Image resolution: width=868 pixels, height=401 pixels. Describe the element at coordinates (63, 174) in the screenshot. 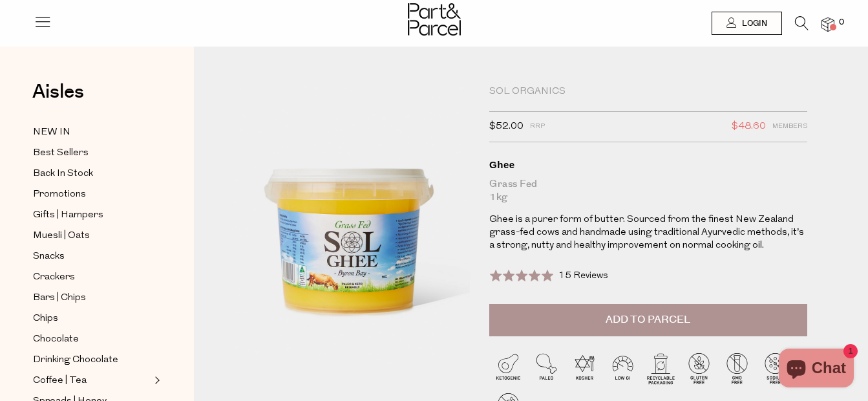

I see `span: Back In Stock` at that location.